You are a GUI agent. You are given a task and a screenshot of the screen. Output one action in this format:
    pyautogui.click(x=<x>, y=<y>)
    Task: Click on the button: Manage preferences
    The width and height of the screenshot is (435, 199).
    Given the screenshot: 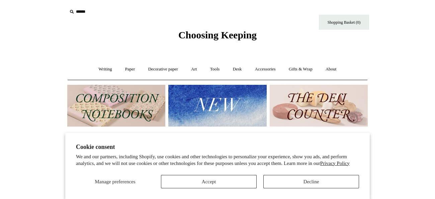 What is the action you would take?
    pyautogui.click(x=115, y=182)
    